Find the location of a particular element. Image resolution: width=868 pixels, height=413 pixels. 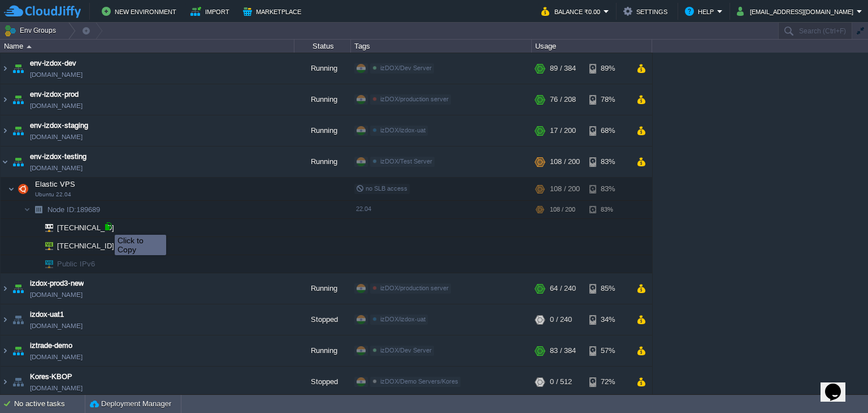

span: 22.04 is located at coordinates (363, 209).